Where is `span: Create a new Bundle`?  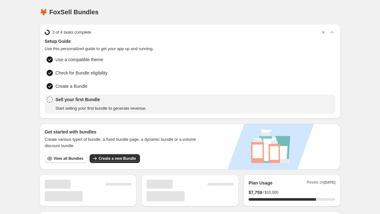
span: Create a new Bundle is located at coordinates (117, 158).